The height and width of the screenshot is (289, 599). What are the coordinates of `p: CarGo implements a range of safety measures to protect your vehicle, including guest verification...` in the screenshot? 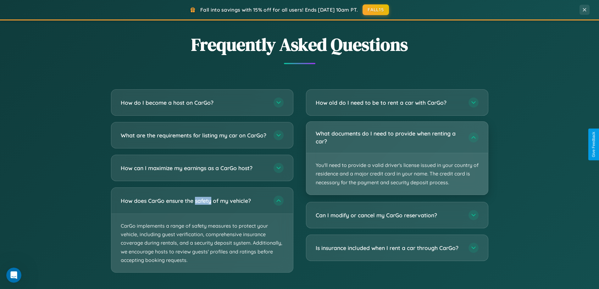 It's located at (202, 243).